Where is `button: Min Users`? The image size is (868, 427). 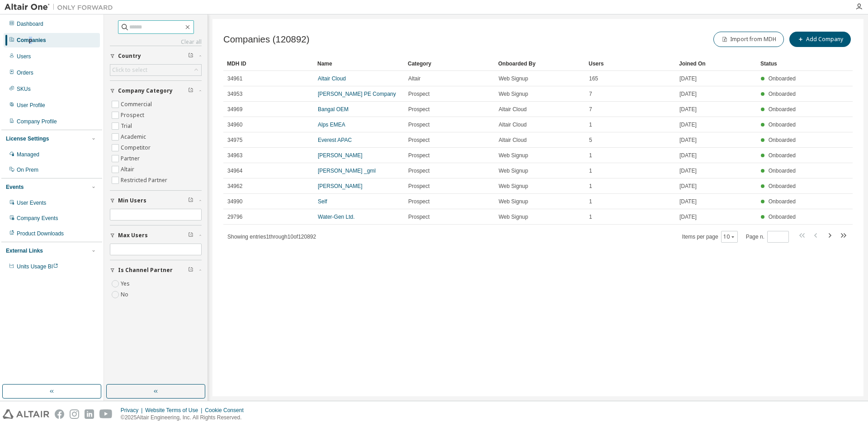
button: Min Users is located at coordinates (156, 201).